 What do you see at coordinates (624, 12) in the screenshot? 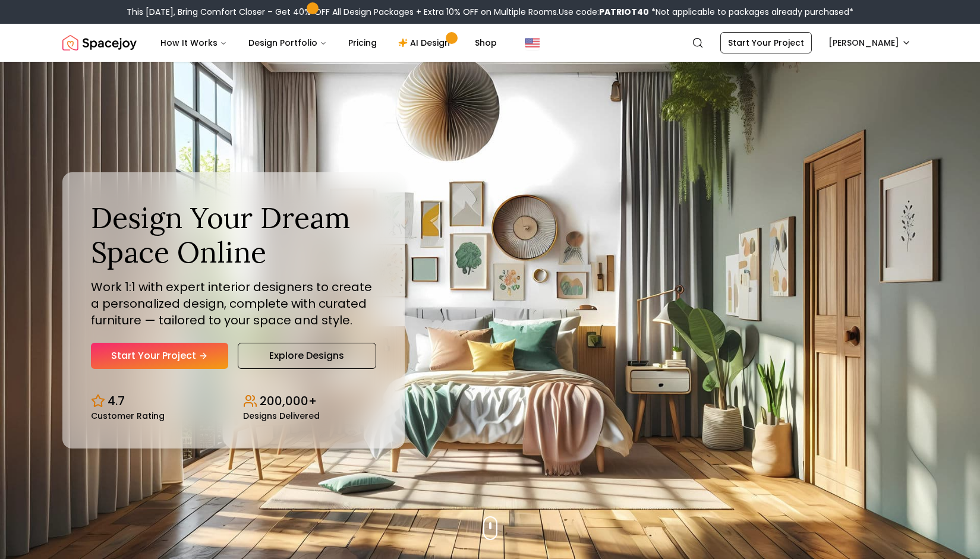
I see `b: PATRIOT40` at bounding box center [624, 12].